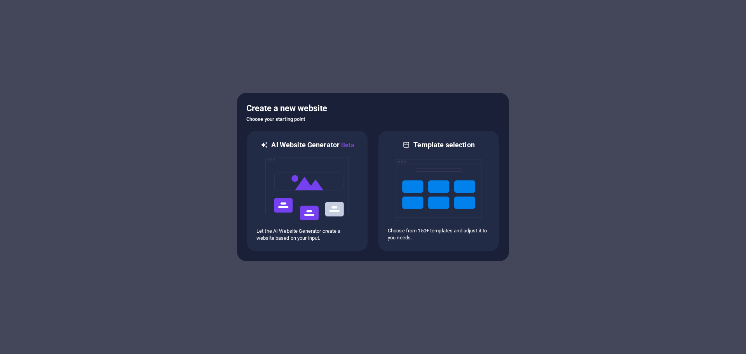 The height and width of the screenshot is (354, 746). Describe the element at coordinates (347, 145) in the screenshot. I see `span: Beta` at that location.